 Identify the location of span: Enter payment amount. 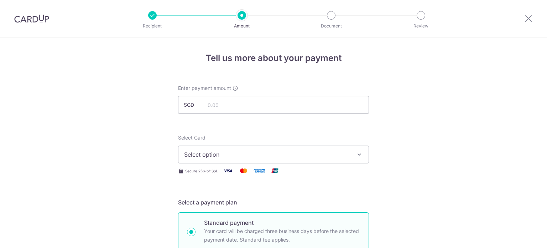
(205, 88).